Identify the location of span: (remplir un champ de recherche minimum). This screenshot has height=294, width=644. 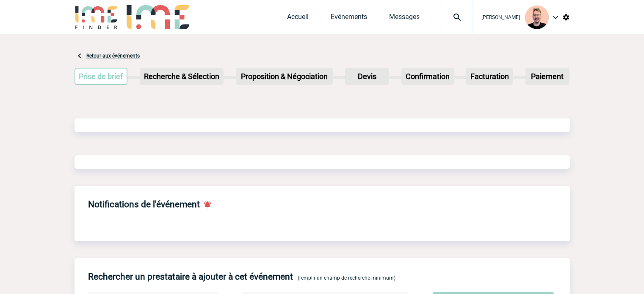
(347, 278).